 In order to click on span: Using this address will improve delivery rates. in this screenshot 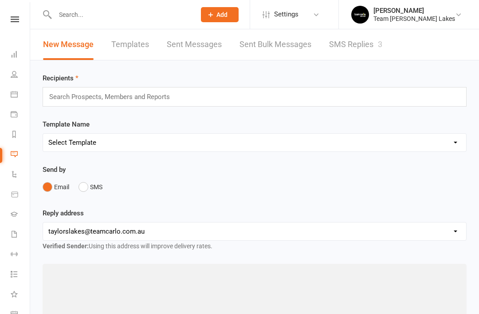, I will do `click(127, 246)`.